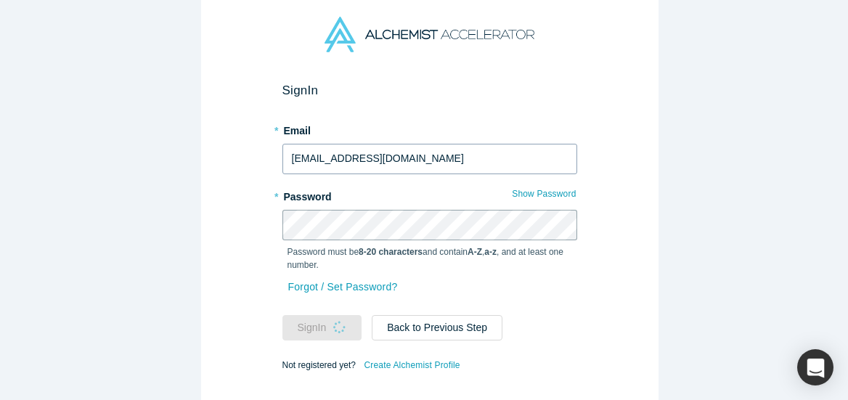  I want to click on span: Not registered yet?, so click(319, 364).